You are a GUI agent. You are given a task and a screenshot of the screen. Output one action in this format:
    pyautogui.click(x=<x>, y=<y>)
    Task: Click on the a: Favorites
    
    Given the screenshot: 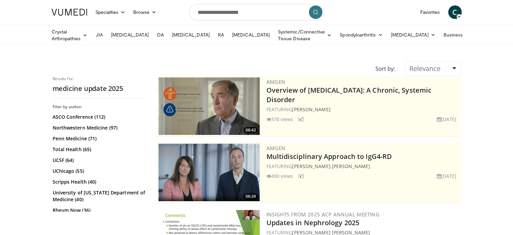 What is the action you would take?
    pyautogui.click(x=430, y=12)
    